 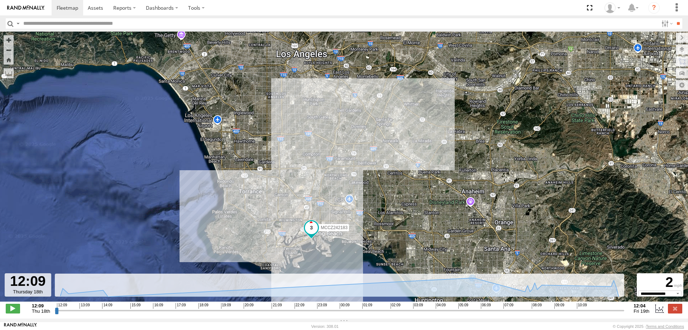 I want to click on span: 00:09, so click(x=345, y=305).